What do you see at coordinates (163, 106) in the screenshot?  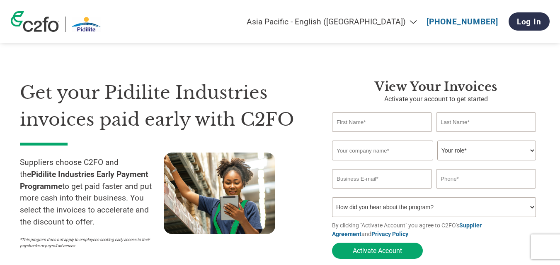 I see `h1: Get your Pidilite Industries invoices paid early with C2FO` at bounding box center [163, 106].